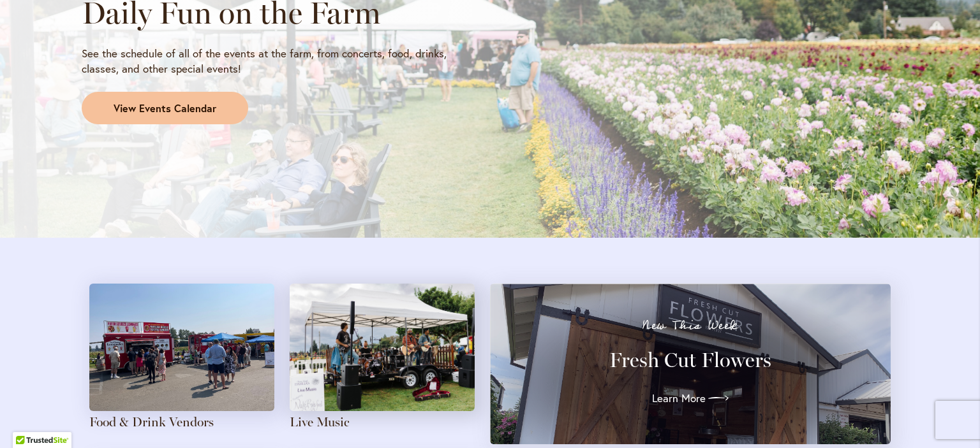 This screenshot has height=448, width=980. I want to click on img: A four-person band plays with a field of pink dahlias in the background, so click(382, 347).